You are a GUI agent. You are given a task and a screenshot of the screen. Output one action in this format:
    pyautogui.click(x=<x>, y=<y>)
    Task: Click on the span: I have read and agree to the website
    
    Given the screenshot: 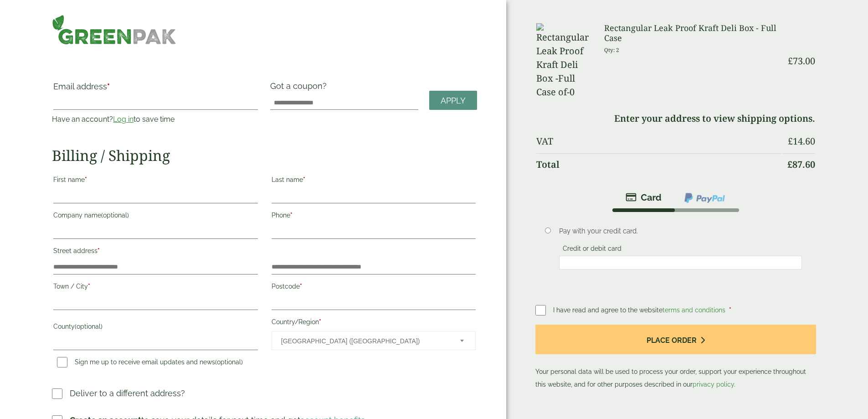 What is the action you would take?
    pyautogui.click(x=640, y=310)
    